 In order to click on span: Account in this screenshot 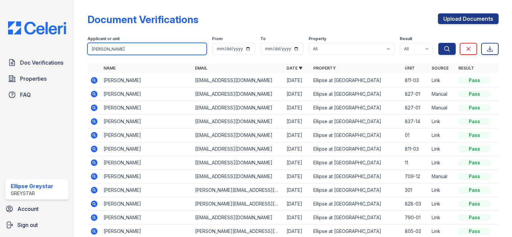, I will do `click(28, 209)`.